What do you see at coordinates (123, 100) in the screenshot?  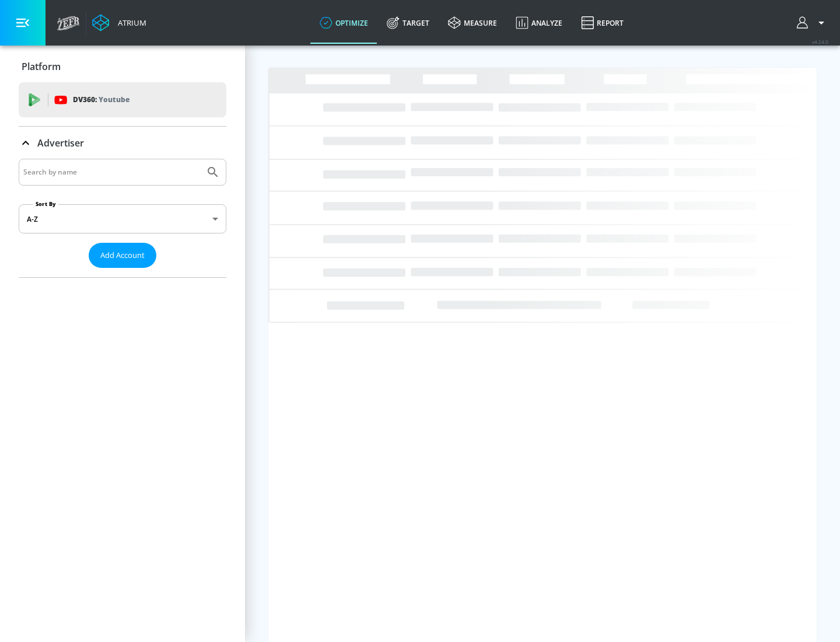 I see `div: DV360: Youtube` at bounding box center [123, 100].